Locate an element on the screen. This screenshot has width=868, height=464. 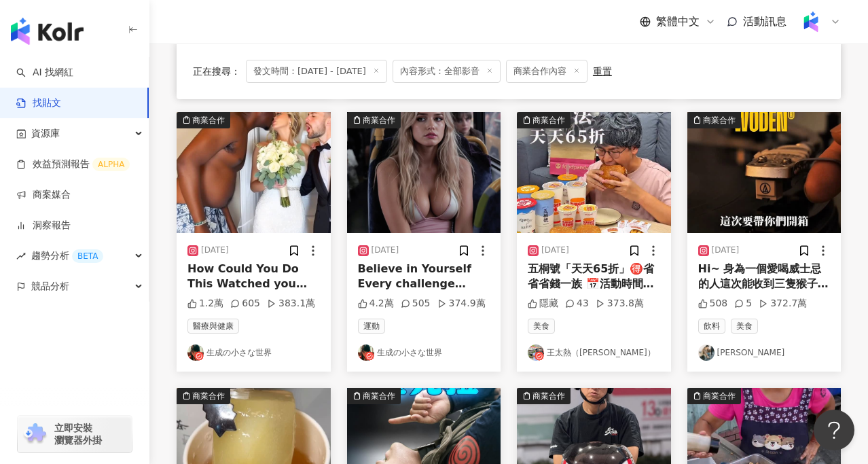
div: 505 is located at coordinates (416, 304).